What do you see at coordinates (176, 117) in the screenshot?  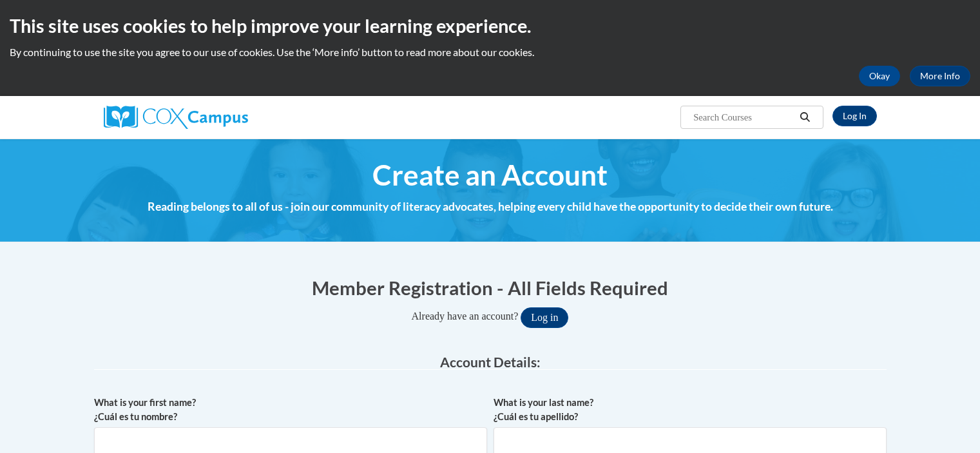 I see `img: Cox Campus` at bounding box center [176, 117].